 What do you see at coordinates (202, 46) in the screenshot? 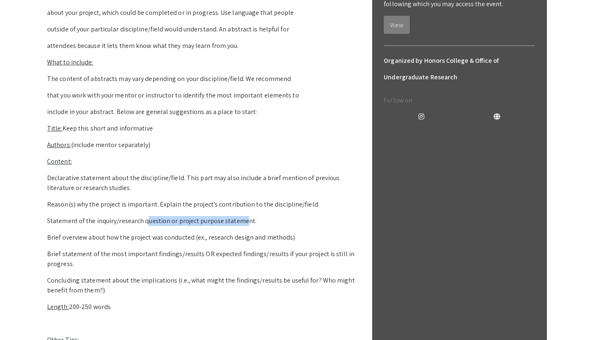
I see `p: attendees because it lets them know what they may learn from you.` at bounding box center [202, 46].